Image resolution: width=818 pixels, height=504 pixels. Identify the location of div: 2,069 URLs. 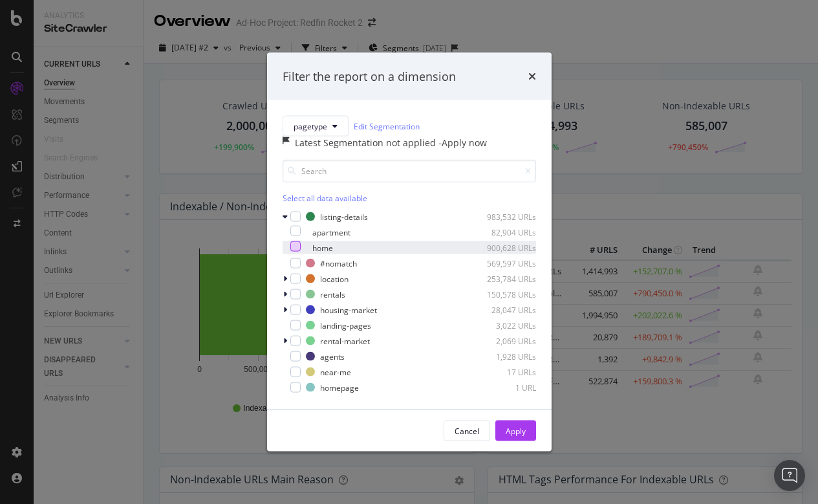
(504, 340).